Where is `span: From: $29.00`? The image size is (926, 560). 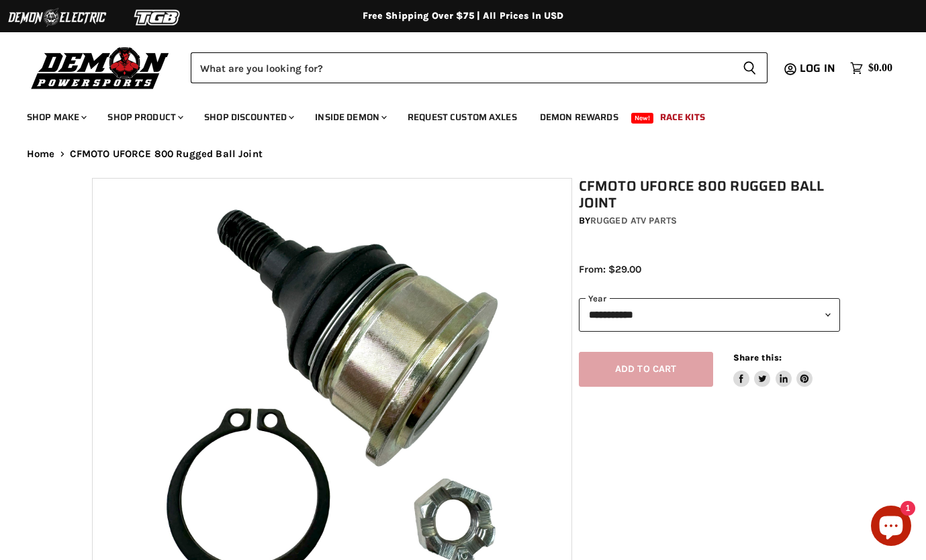 span: From: $29.00 is located at coordinates (610, 269).